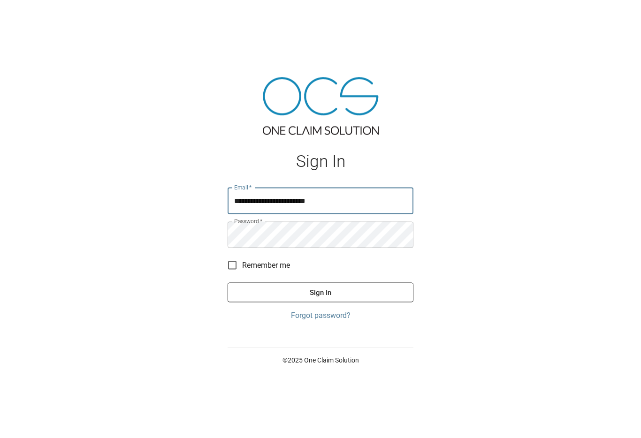 The height and width of the screenshot is (438, 641). I want to click on img: ocs-logo-white-transparent.png, so click(30, 15).